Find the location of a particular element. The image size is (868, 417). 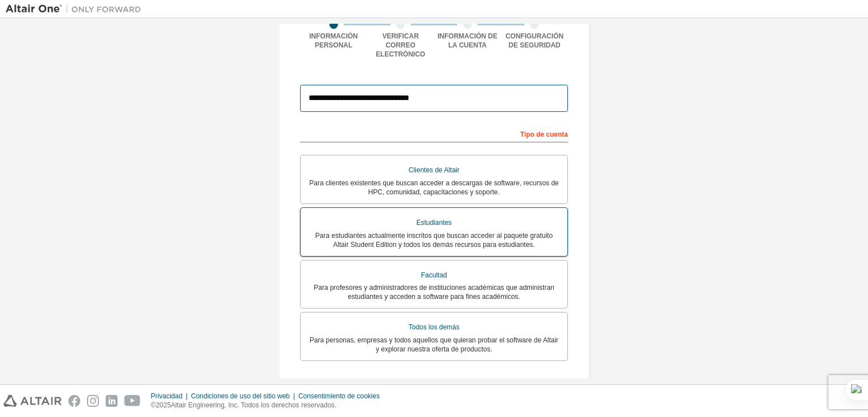

font: Configuración de seguridad is located at coordinates (534, 41).